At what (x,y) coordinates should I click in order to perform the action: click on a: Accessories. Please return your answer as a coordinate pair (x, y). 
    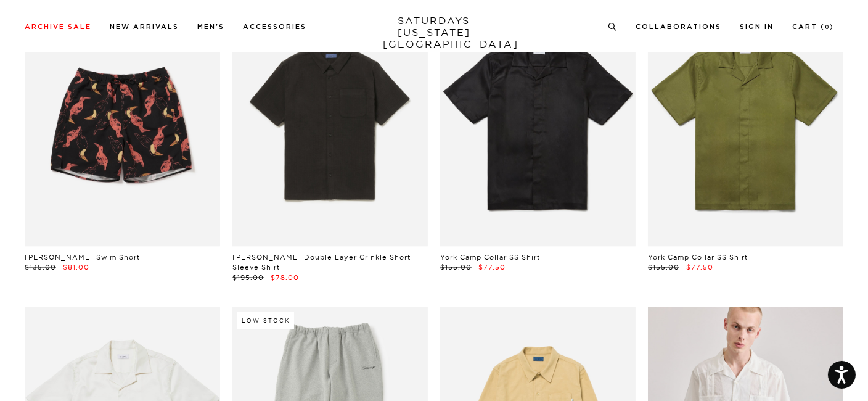
    Looking at the image, I should click on (274, 26).